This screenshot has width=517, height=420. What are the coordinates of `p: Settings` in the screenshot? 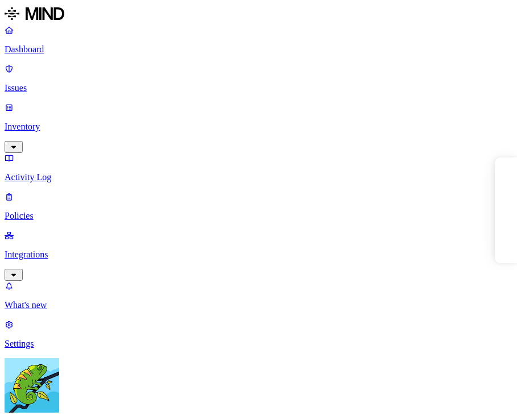 It's located at (258, 344).